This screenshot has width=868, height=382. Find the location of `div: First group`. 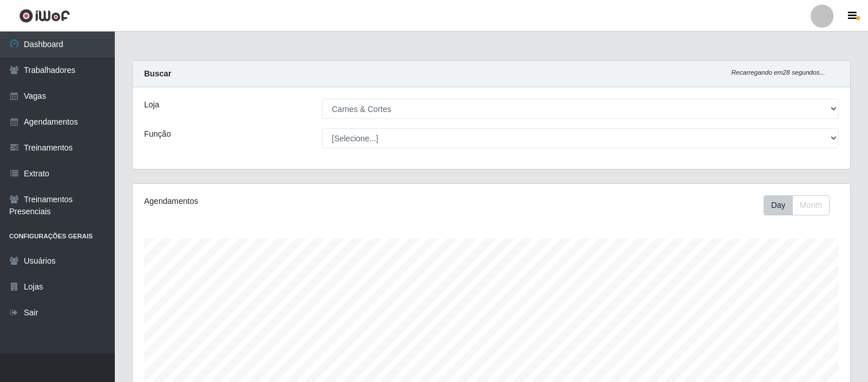

div: First group is located at coordinates (797, 205).